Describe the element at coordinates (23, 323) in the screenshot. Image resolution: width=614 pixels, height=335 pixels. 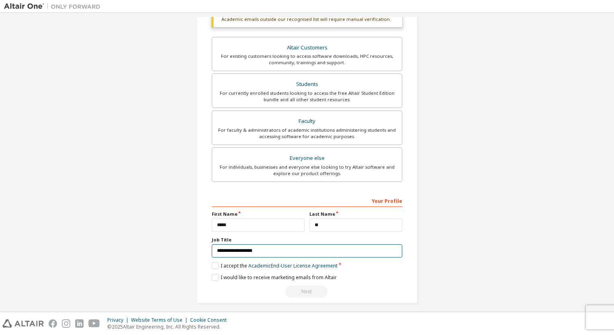
I see `img: altair_logo.svg` at that location.